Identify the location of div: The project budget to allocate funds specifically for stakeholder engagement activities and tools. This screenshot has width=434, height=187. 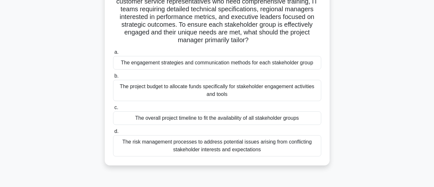
(217, 90).